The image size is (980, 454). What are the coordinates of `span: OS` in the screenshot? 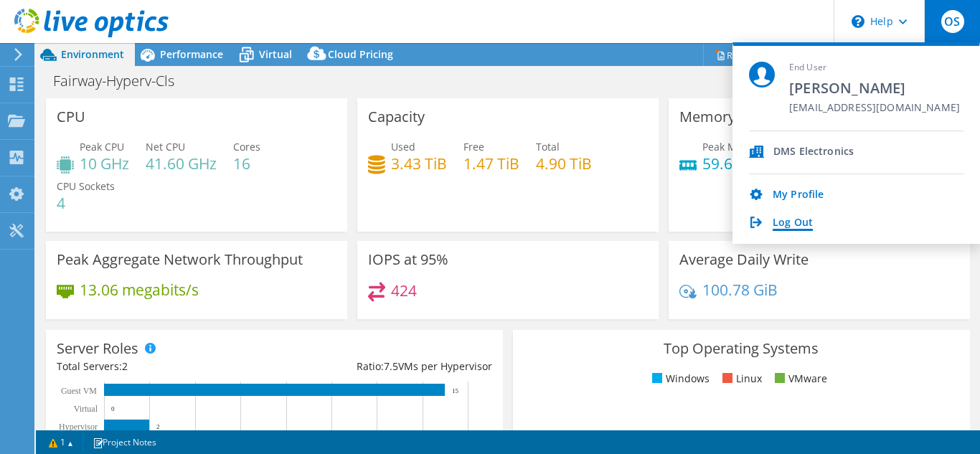 It's located at (953, 21).